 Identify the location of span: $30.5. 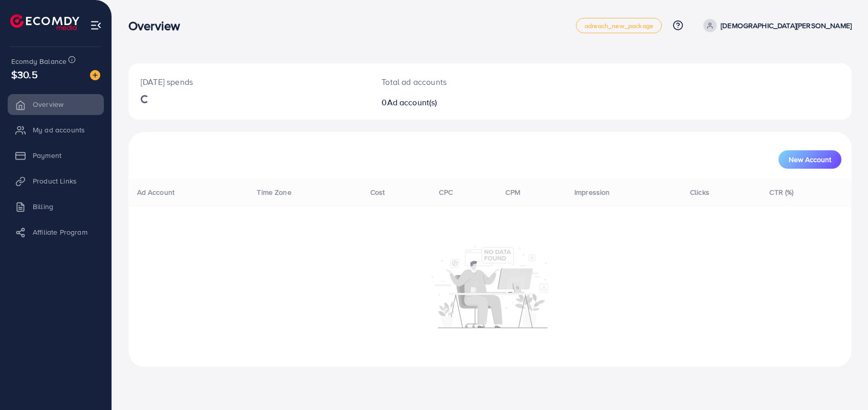
(25, 74).